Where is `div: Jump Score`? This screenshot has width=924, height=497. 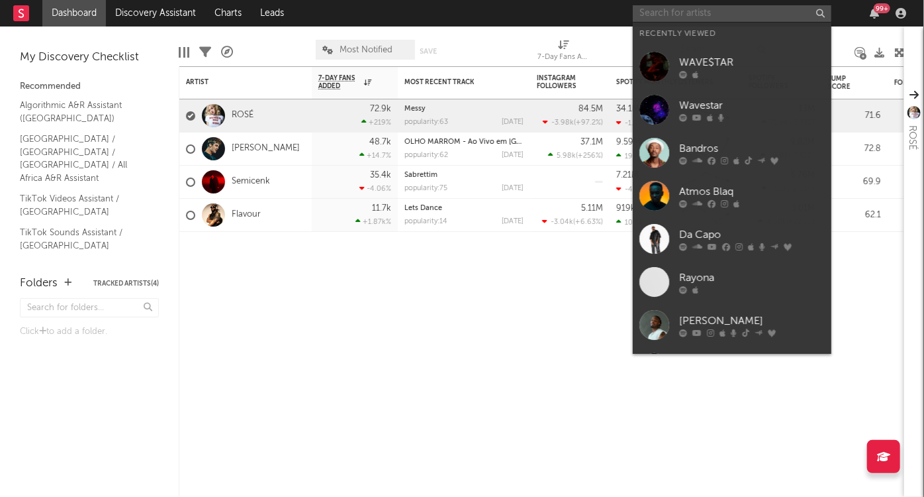
div: Jump Score is located at coordinates (845, 83).